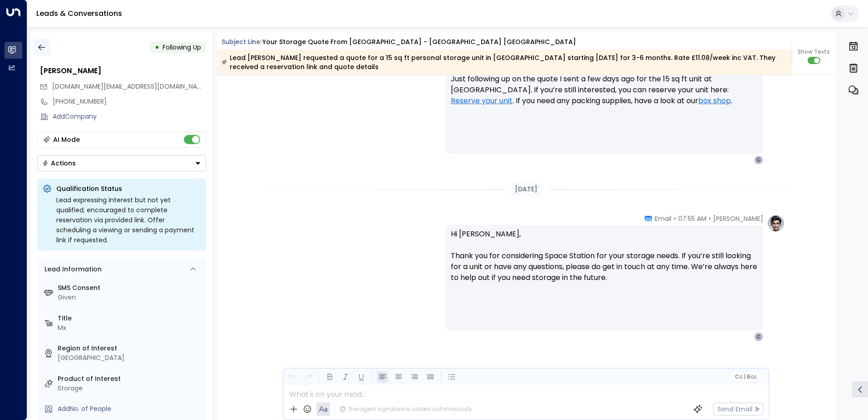  I want to click on label: Region of Interest, so click(130, 348).